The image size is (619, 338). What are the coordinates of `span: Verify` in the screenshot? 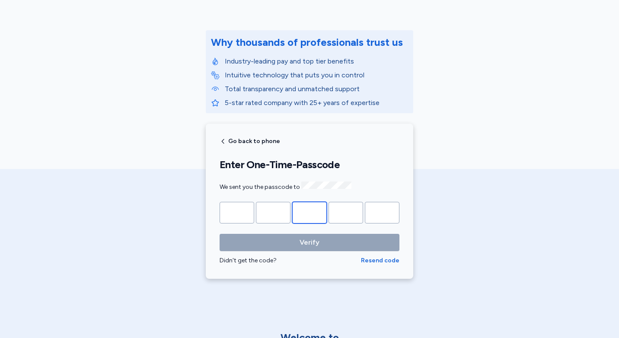 It's located at (309, 242).